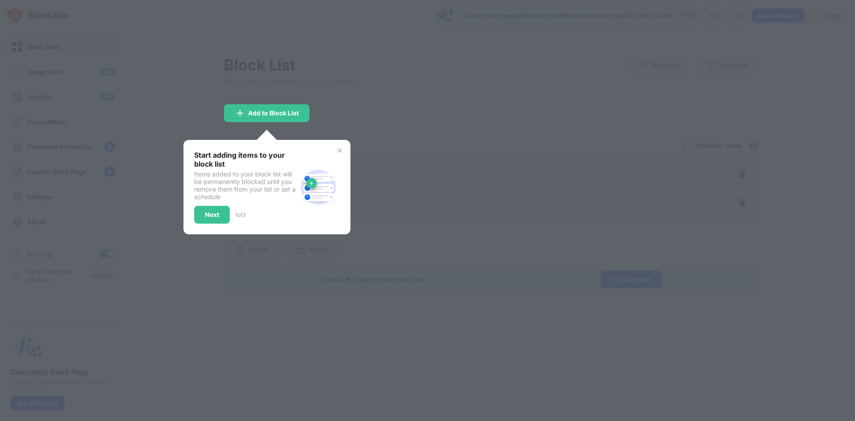 This screenshot has width=855, height=421. What do you see at coordinates (274, 113) in the screenshot?
I see `div: Add to Block List` at bounding box center [274, 113].